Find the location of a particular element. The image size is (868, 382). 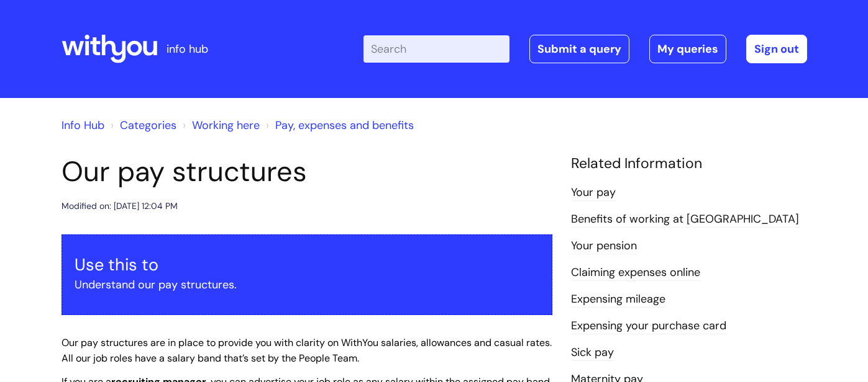

p: Understand our pay structures. is located at coordinates (307, 285).